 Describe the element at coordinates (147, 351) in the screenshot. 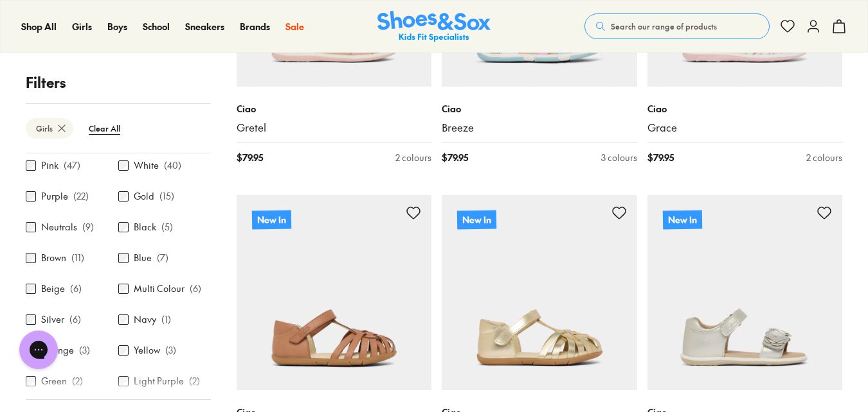

I see `label: Yellow` at that location.